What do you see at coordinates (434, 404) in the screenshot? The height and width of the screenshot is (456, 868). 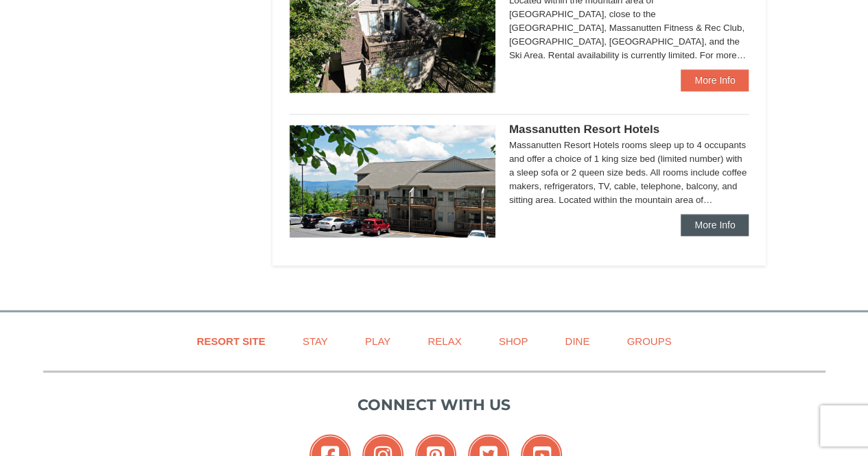 I see `p: Connect with us` at bounding box center [434, 404].